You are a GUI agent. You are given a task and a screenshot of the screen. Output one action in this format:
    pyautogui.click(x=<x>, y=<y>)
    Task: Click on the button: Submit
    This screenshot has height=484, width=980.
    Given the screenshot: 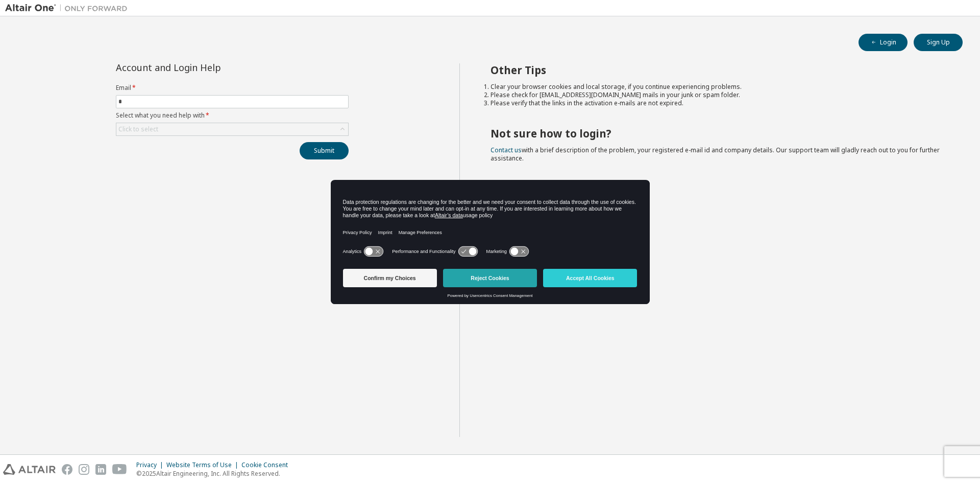 What is the action you would take?
    pyautogui.click(x=324, y=151)
    